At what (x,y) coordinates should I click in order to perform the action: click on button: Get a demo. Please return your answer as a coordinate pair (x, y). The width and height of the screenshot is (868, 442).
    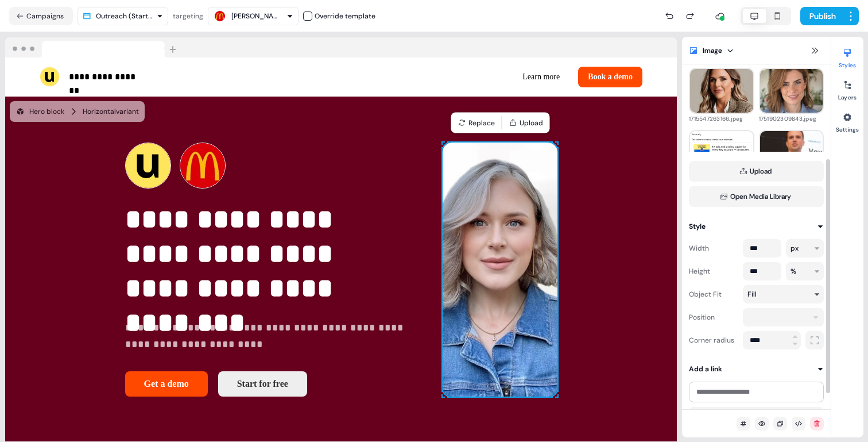
    Looking at the image, I should click on (167, 384).